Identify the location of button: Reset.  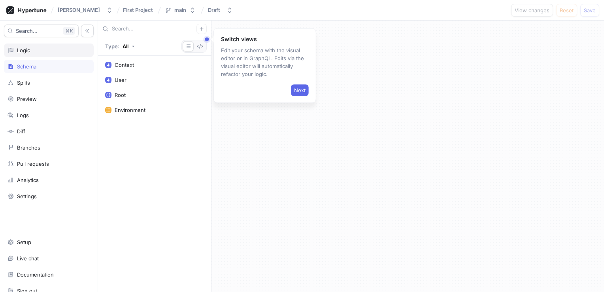
(566, 10).